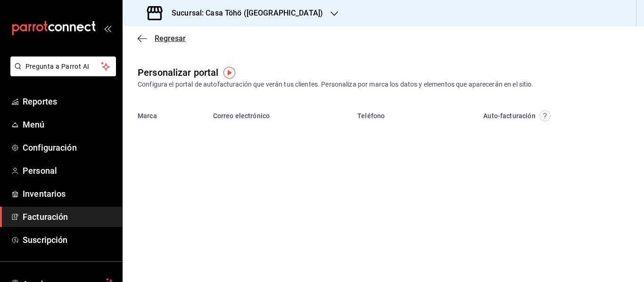 Image resolution: width=644 pixels, height=282 pixels. Describe the element at coordinates (68, 124) in the screenshot. I see `span: Menú` at that location.